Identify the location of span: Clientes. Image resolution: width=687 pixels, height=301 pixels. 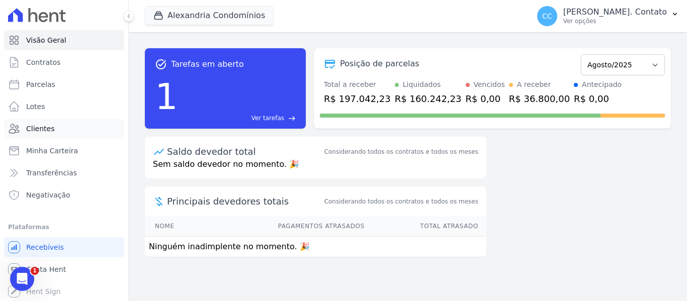
(40, 129).